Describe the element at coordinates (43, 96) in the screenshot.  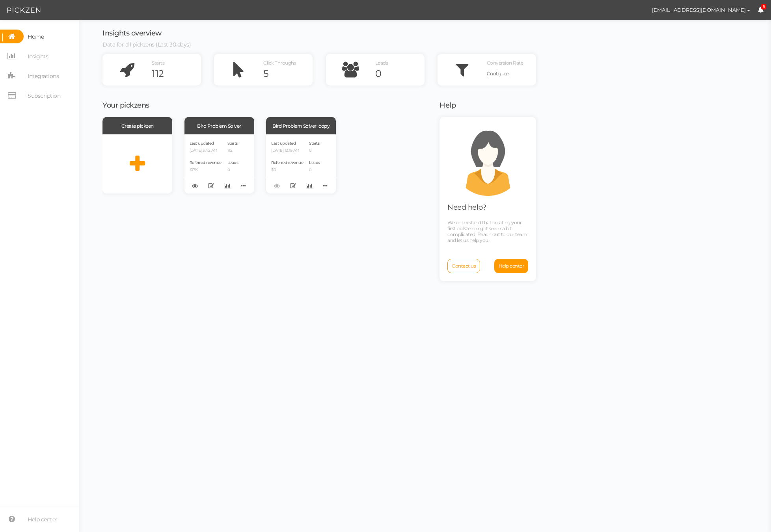
I see `span: Subscription` at that location.